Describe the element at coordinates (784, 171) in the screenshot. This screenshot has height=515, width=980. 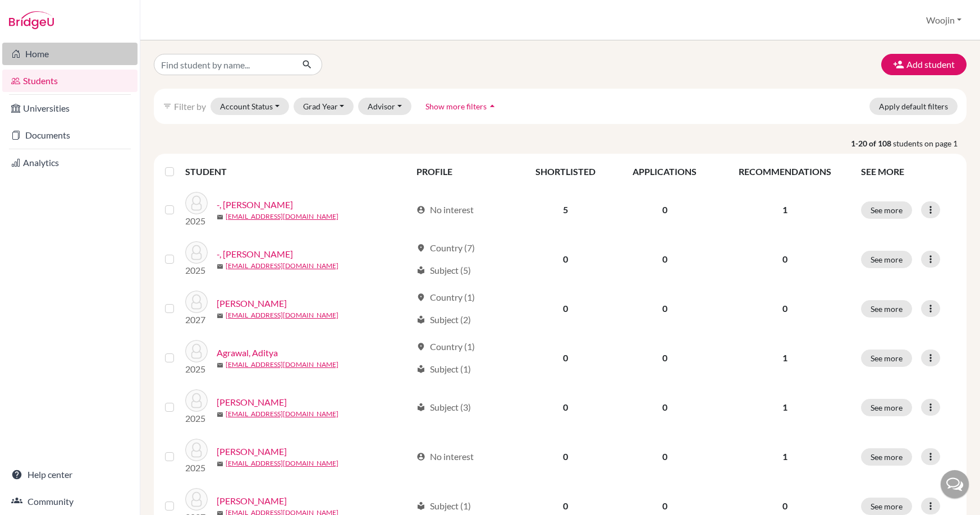
I see `th: RECOMMENDATIONS` at that location.